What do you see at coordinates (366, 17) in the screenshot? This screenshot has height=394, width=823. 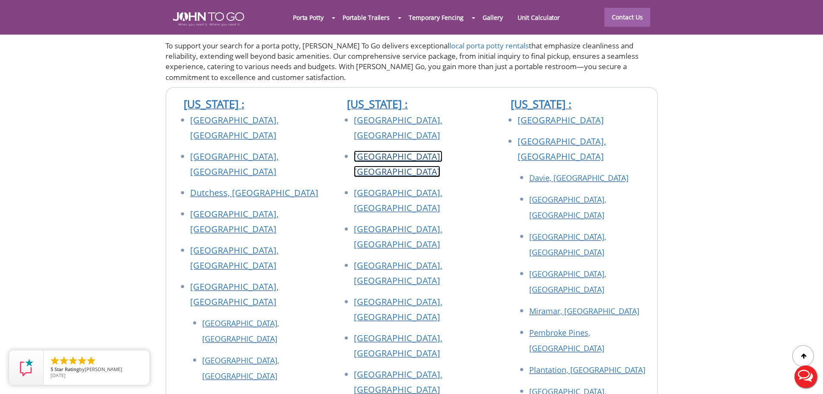 I see `a: Portable Trailers` at bounding box center [366, 17].